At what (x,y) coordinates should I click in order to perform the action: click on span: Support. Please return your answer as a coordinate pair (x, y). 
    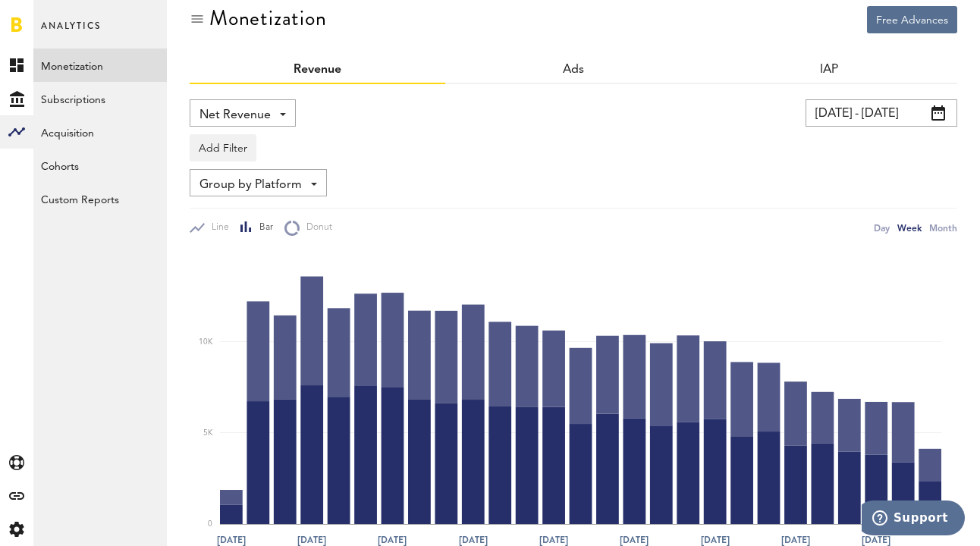
    Looking at the image, I should click on (59, 17).